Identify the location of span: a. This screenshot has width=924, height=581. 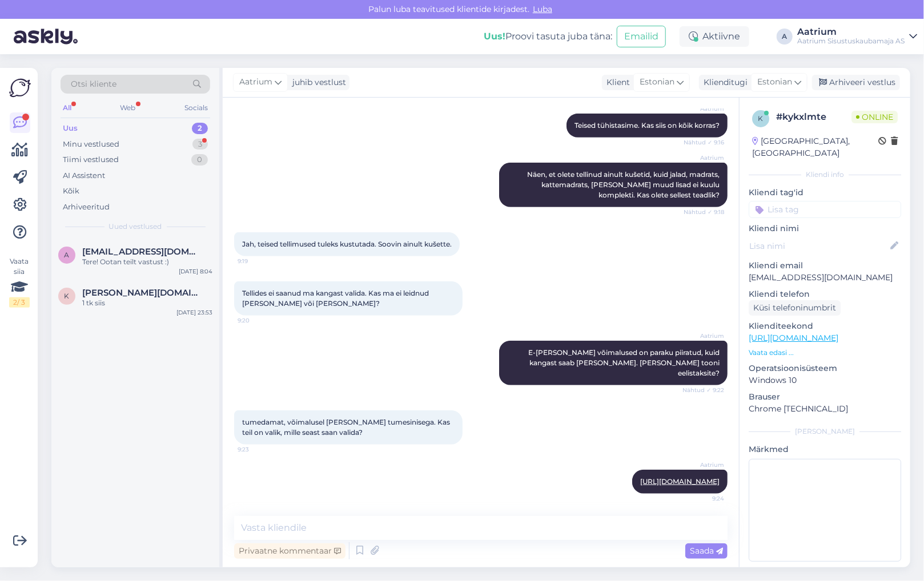
(67, 254).